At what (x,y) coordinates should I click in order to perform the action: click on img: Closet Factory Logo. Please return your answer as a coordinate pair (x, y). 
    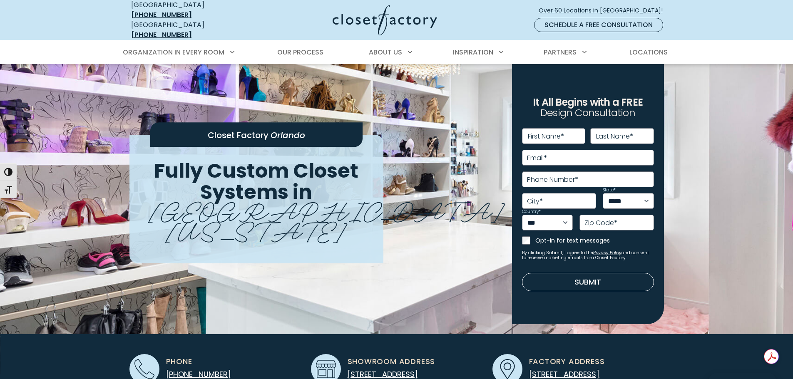
    Looking at the image, I should click on (385, 20).